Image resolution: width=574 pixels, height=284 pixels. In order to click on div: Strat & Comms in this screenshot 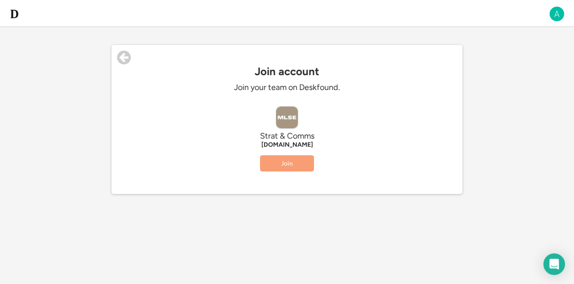, I will do `click(287, 136)`.